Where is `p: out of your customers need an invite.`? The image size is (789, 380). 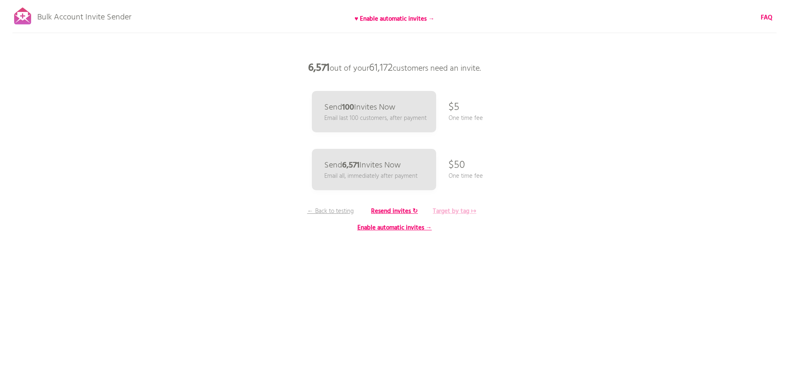
p: out of your customers need an invite. is located at coordinates (395, 68).